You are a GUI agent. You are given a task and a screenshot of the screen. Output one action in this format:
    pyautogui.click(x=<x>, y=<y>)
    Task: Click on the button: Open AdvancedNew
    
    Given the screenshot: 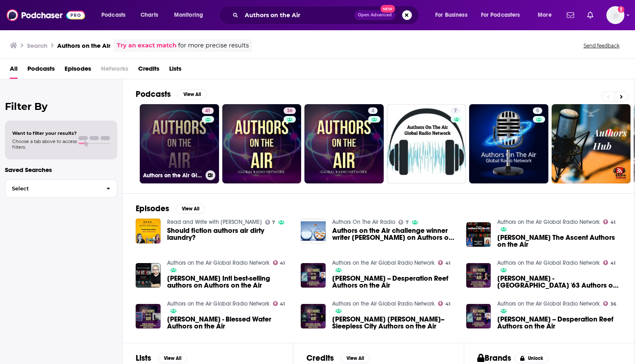 What is the action you would take?
    pyautogui.click(x=375, y=15)
    